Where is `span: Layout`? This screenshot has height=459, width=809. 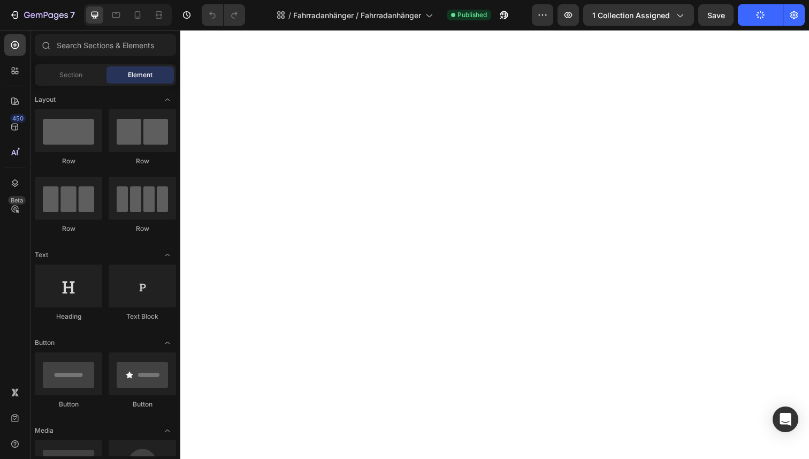 span: Layout is located at coordinates (45, 100).